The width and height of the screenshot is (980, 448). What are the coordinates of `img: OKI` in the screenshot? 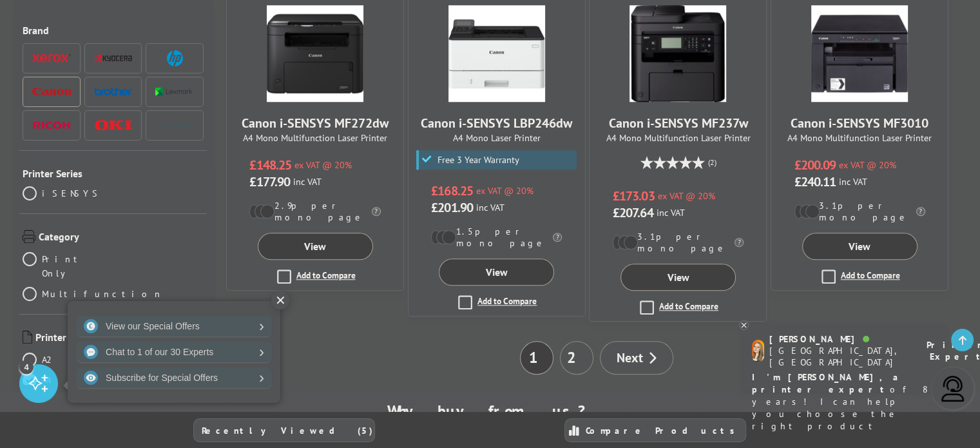 It's located at (113, 125).